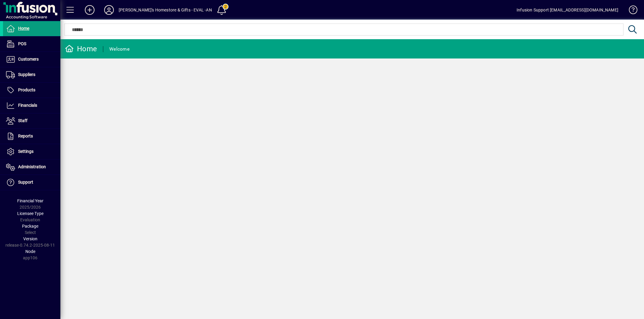  What do you see at coordinates (28, 105) in the screenshot?
I see `span: Financials` at bounding box center [28, 105].